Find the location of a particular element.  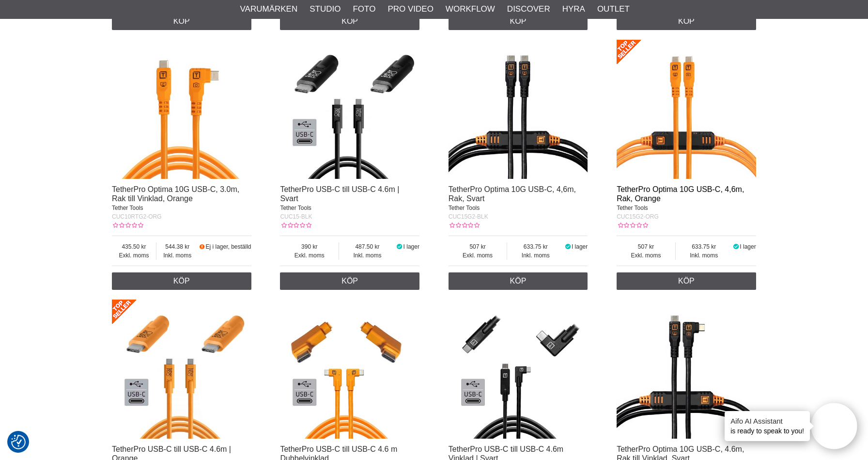

span: CUC15-BLK is located at coordinates (296, 216).